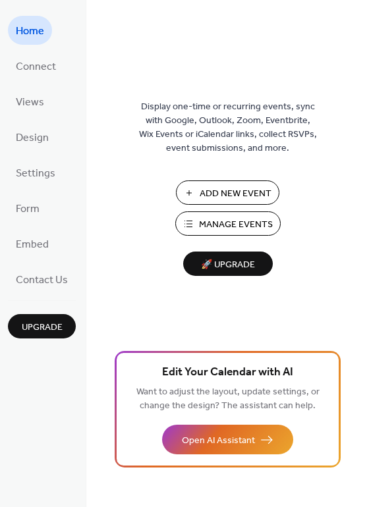  I want to click on a: Views, so click(30, 101).